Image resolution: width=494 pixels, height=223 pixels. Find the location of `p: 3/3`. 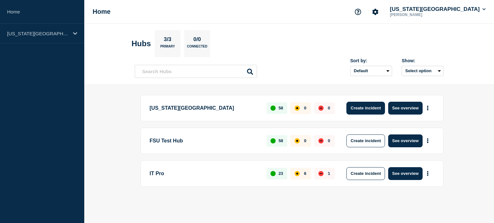

p: 3/3 is located at coordinates (167, 40).